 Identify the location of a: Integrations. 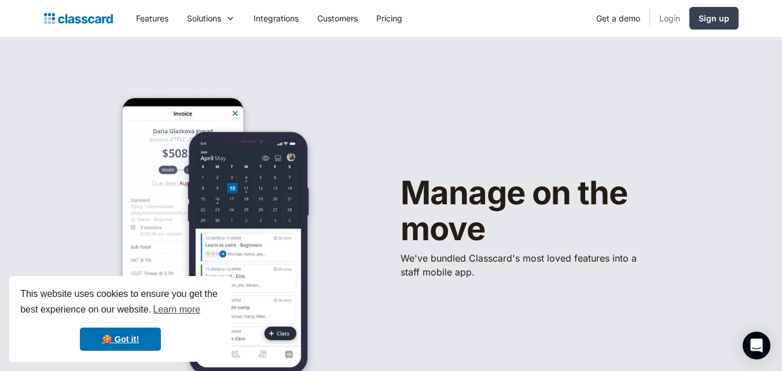
(276, 18).